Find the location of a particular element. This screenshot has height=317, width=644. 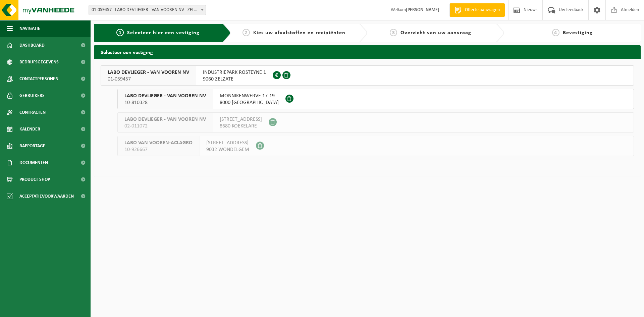

span: Rapportage is located at coordinates (32, 146).